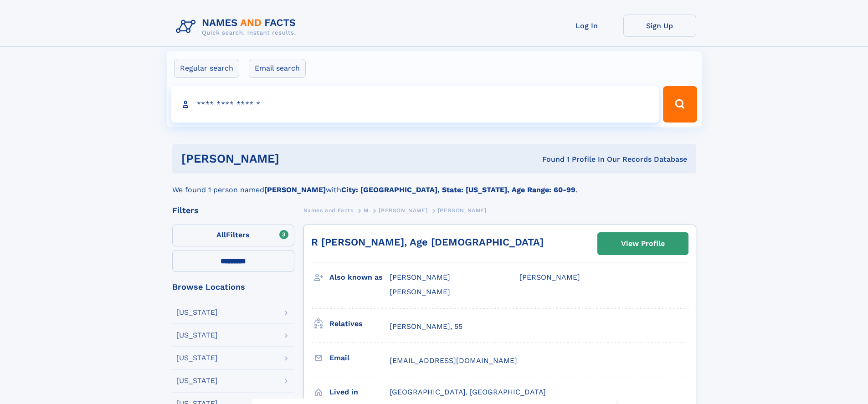 The height and width of the screenshot is (404, 868). Describe the element at coordinates (238, 27) in the screenshot. I see `img: Logo Names and Facts` at that location.